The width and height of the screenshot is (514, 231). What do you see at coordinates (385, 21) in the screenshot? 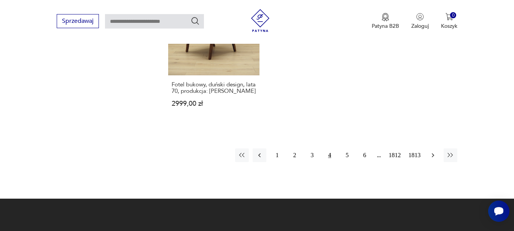
I see `a: Ikona medaluPatyna B2B` at bounding box center [385, 21].